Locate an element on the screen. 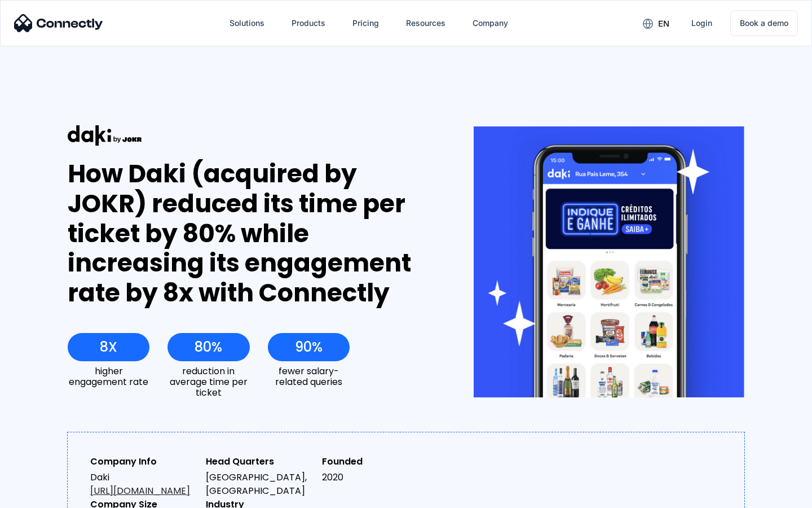 The image size is (812, 508). div: Login is located at coordinates (701, 23).